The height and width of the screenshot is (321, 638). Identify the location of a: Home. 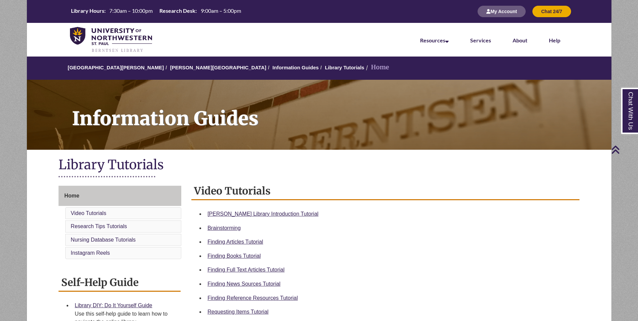
(120, 196).